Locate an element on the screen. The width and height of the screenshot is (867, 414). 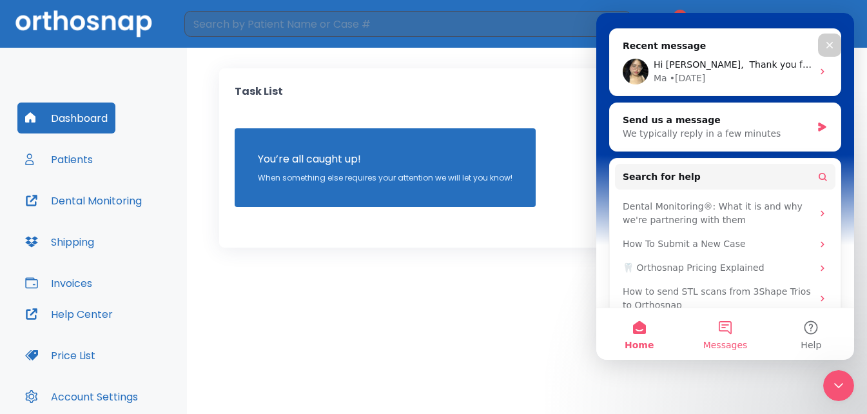
button: Search for help is located at coordinates (129, 164).